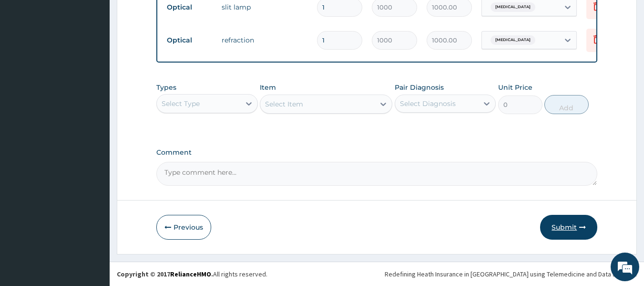 The height and width of the screenshot is (286, 644). Describe the element at coordinates (516, 87) in the screenshot. I see `label: Unit Price` at that location.